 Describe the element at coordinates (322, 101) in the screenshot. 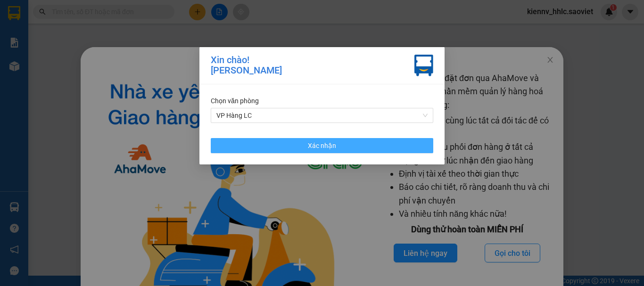

I see `div: Chọn văn phòng` at that location.